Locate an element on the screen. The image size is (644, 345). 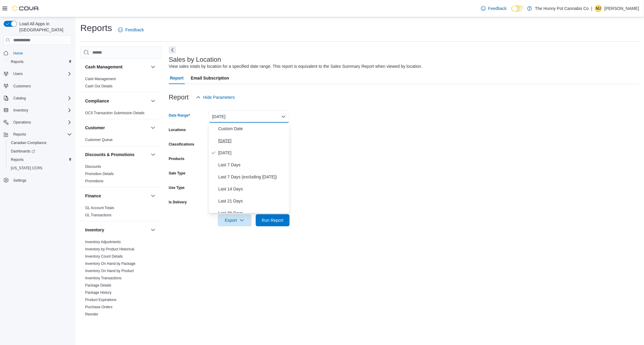
a: Customers is located at coordinates (22, 86).